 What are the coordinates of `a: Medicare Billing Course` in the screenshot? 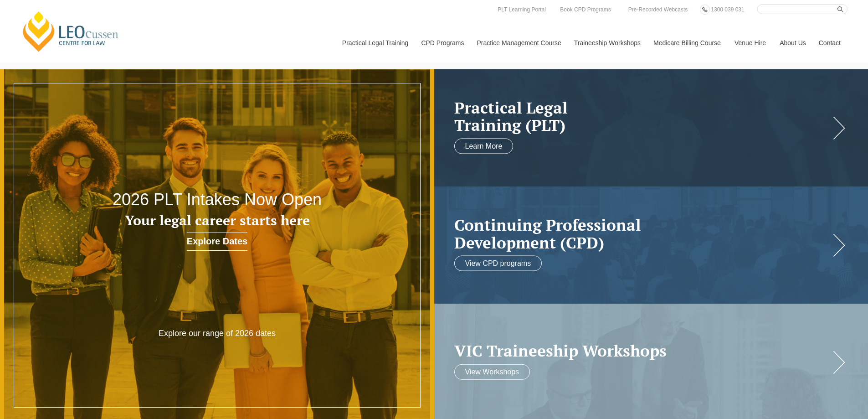 It's located at (687, 43).